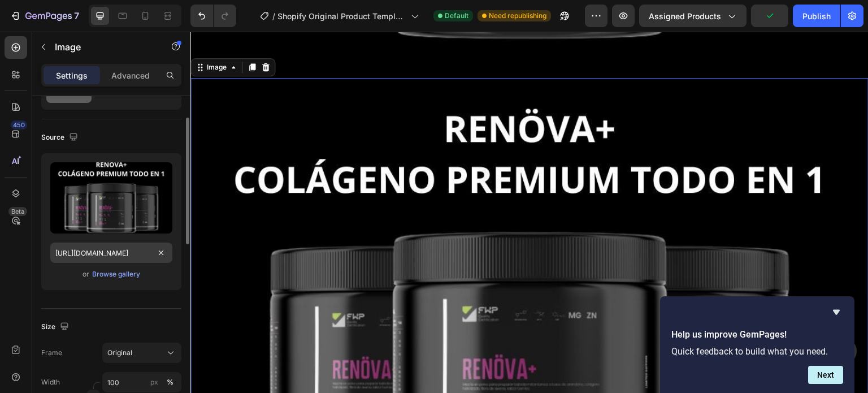 The image size is (868, 393). I want to click on button: Publish, so click(816, 16).